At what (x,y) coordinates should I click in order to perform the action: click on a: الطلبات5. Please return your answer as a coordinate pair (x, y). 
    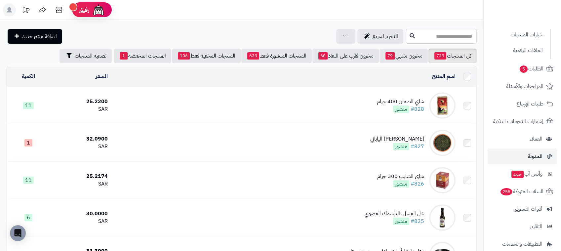
    Looking at the image, I should click on (522, 69).